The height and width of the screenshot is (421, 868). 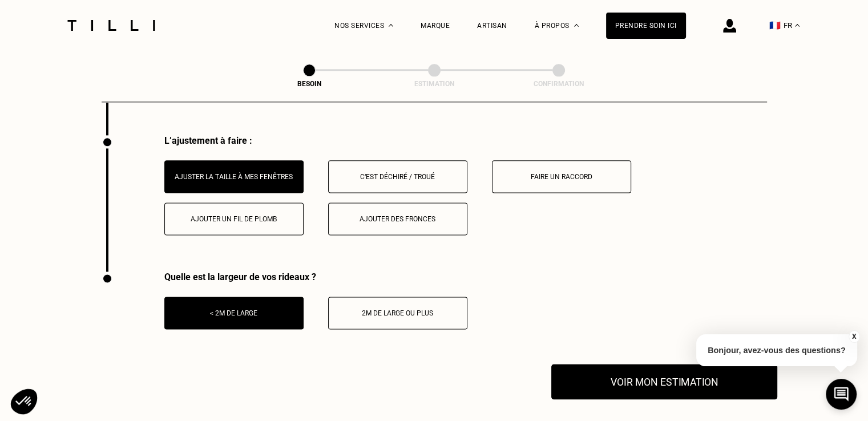 What do you see at coordinates (398, 176) in the screenshot?
I see `button: C‘est déchiré / troué` at bounding box center [398, 176].